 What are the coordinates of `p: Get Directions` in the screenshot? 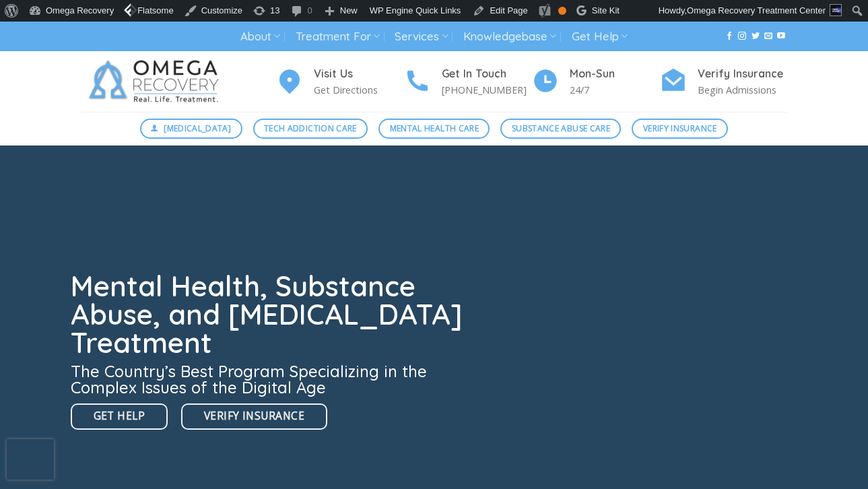 It's located at (359, 90).